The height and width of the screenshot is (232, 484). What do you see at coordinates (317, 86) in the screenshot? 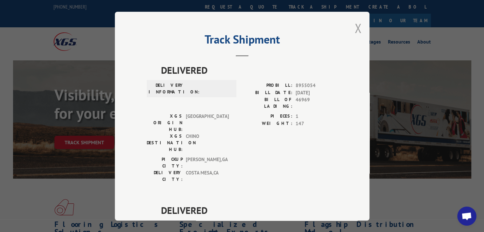
I see `span: 8955054` at bounding box center [317, 86].